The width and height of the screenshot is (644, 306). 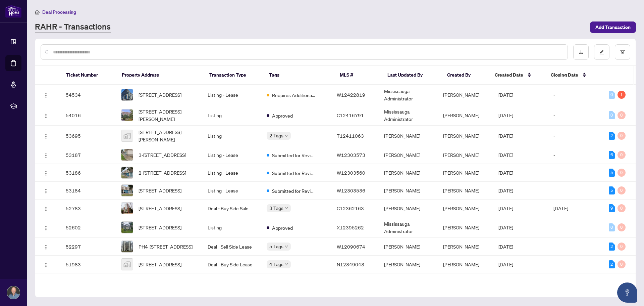 I want to click on button: filter, so click(x=623, y=52).